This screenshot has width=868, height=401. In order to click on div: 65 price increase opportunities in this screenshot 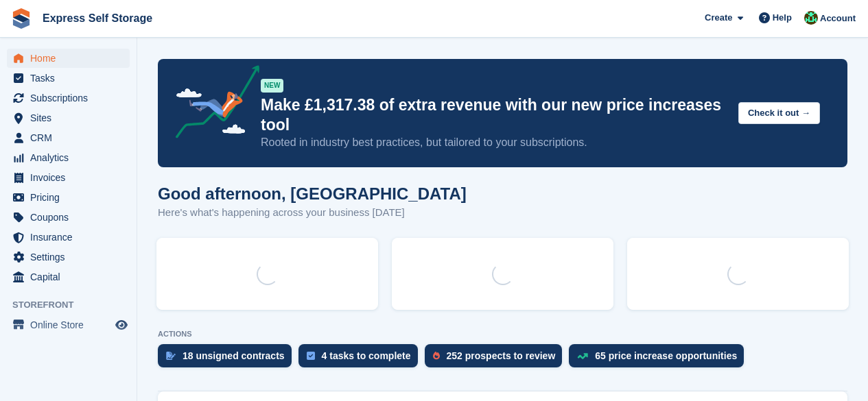, I will do `click(666, 356)`.